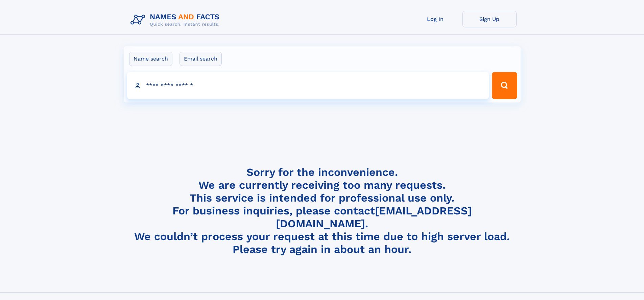 Image resolution: width=644 pixels, height=300 pixels. Describe the element at coordinates (177, 20) in the screenshot. I see `img: Logo Names and Facts` at that location.